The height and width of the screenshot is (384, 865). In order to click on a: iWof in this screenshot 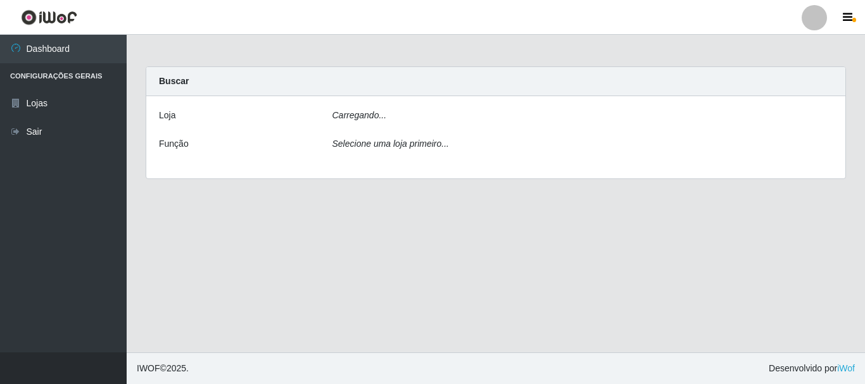, I will do `click(846, 368)`.